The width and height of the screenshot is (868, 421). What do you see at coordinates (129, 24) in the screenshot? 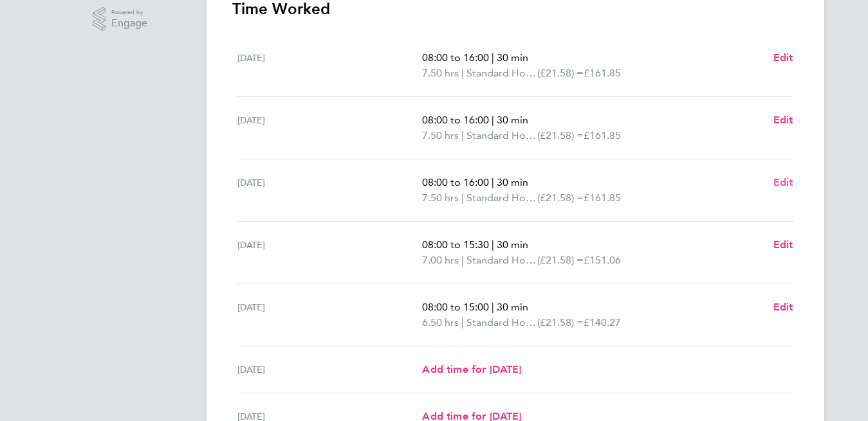
I see `span: Engage` at bounding box center [129, 24].